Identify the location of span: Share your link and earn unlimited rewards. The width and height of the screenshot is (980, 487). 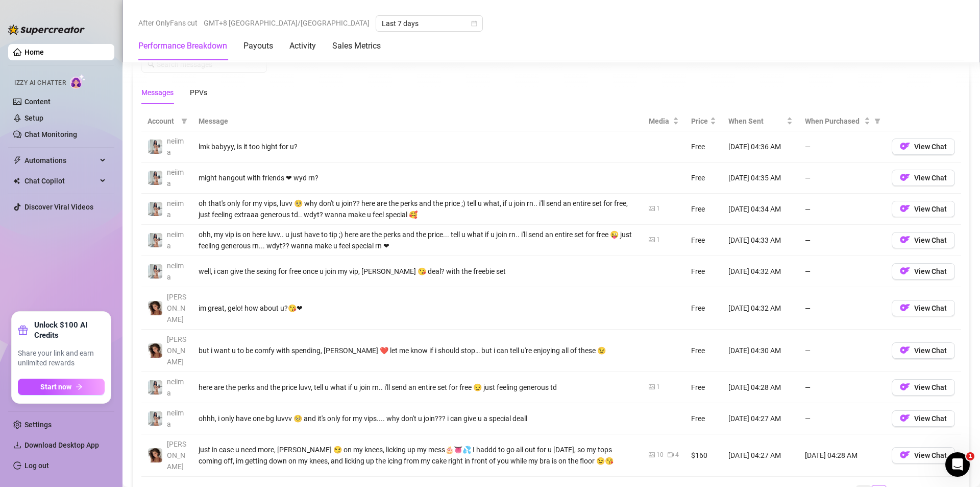
(61, 358).